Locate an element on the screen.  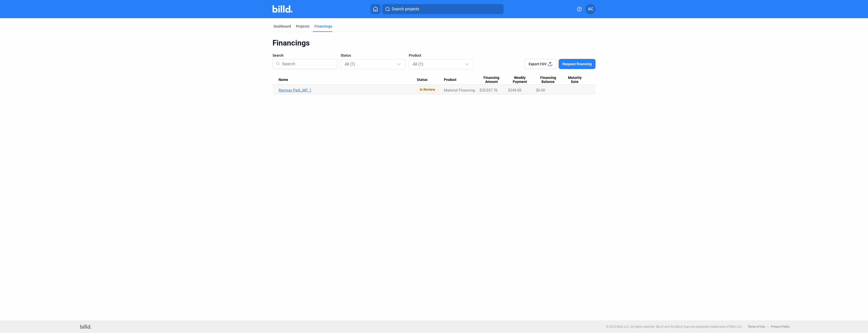
span: $0.00 is located at coordinates (541, 90).